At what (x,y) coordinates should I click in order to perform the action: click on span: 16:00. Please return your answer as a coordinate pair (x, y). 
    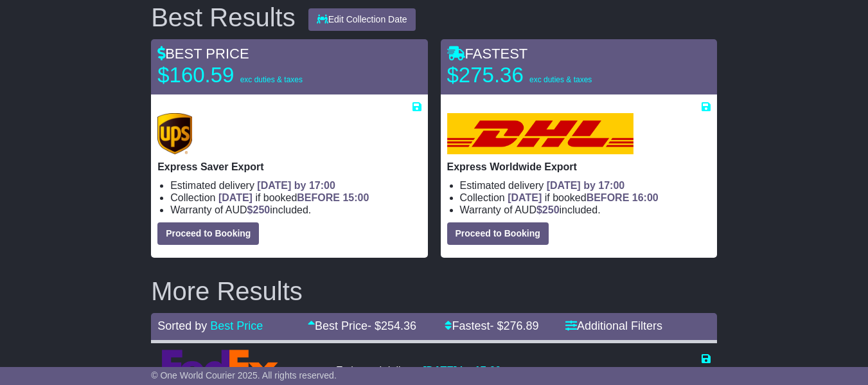
    Looking at the image, I should click on (645, 197).